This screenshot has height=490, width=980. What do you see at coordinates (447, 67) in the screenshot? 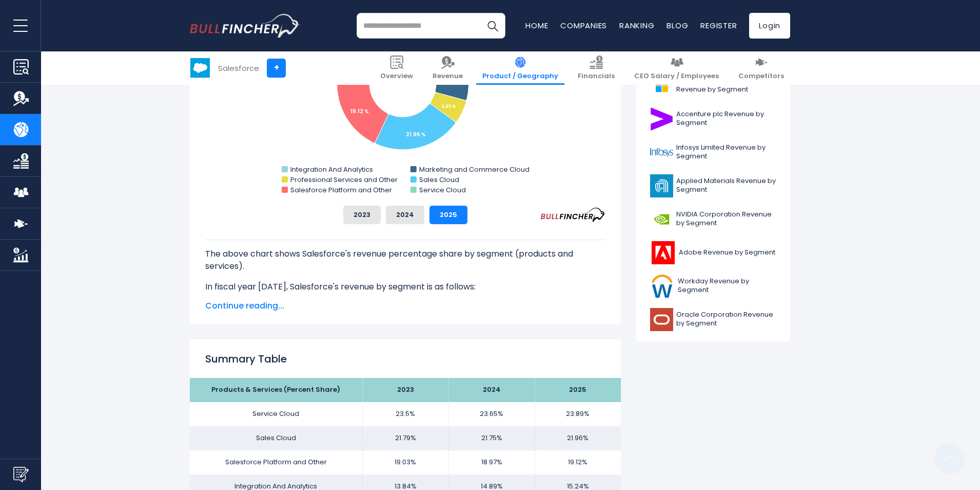
I see `a: Revenue` at bounding box center [447, 67].